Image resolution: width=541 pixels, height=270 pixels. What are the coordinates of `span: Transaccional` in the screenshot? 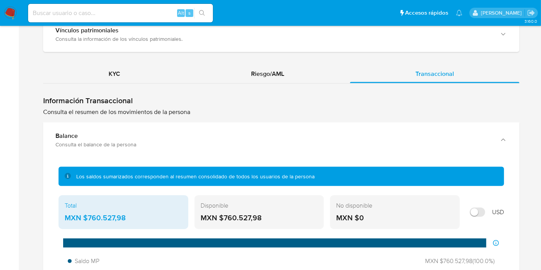 It's located at (435, 74).